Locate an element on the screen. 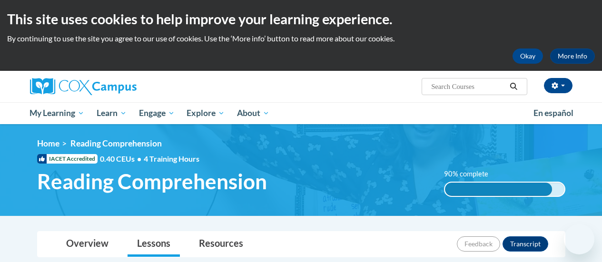 Image resolution: width=602 pixels, height=262 pixels. a: More Info is located at coordinates (573, 56).